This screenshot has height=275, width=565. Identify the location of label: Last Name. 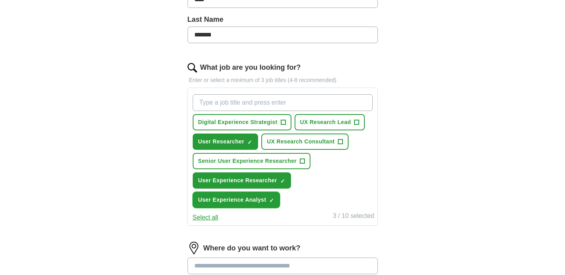
(282, 19).